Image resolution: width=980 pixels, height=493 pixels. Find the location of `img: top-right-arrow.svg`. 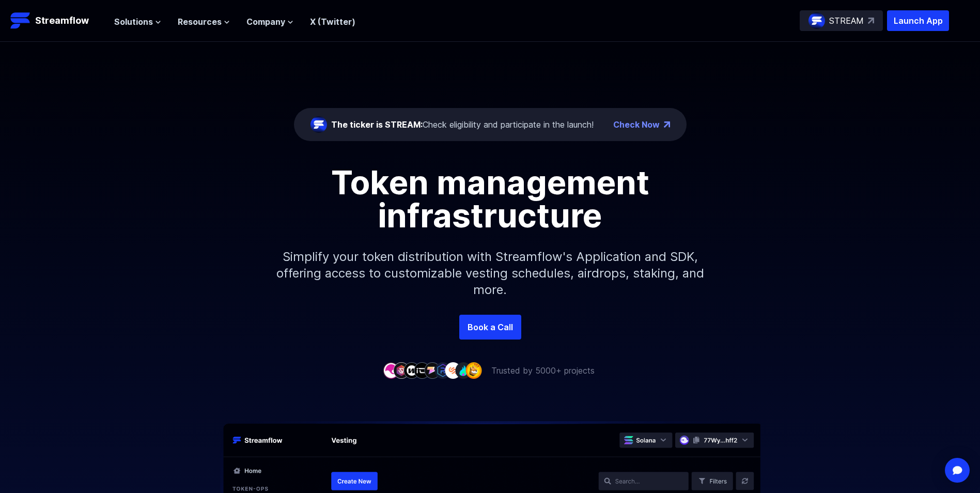

img: top-right-arrow.svg is located at coordinates (871, 20).